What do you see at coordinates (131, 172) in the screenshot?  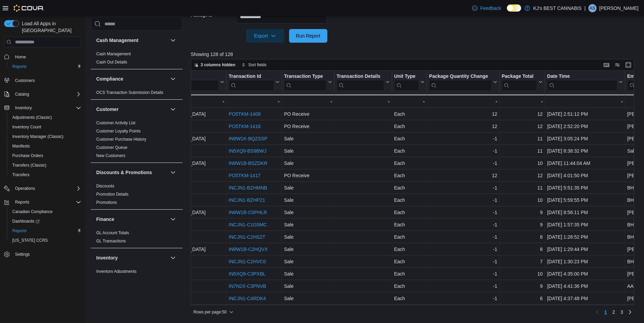 I see `button: Discounts & Promotions` at bounding box center [131, 172].